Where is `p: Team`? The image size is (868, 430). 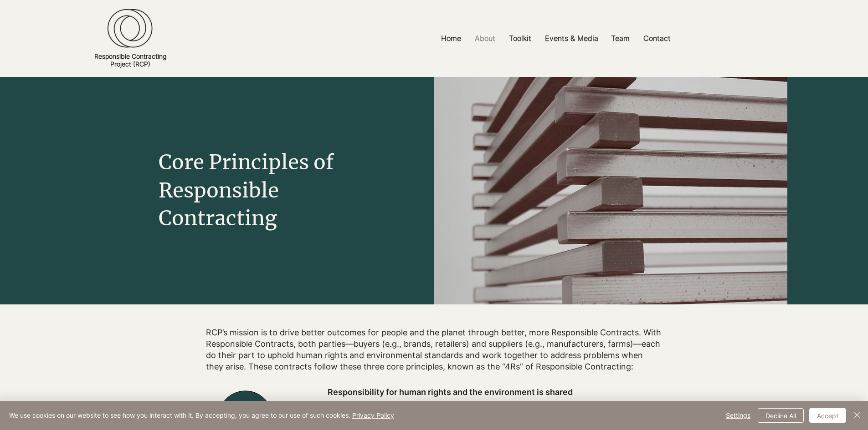
p: Team is located at coordinates (619, 38).